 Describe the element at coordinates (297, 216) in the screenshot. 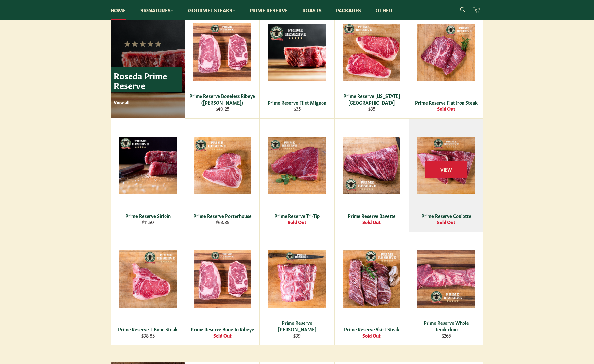

I see `div: Prime Reserve Tri-Tip` at that location.